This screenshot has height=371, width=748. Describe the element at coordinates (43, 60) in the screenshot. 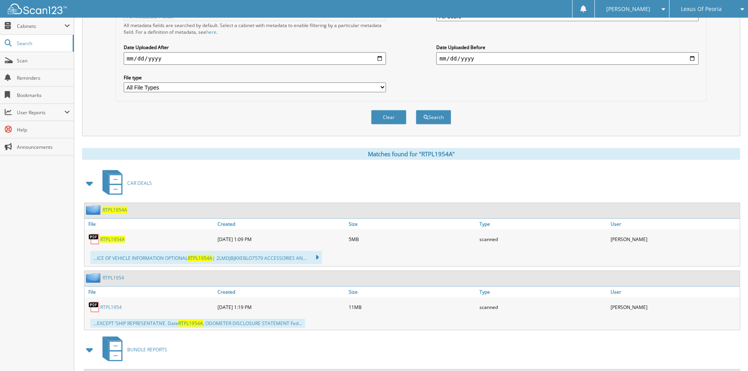

I see `span: Scan` at that location.